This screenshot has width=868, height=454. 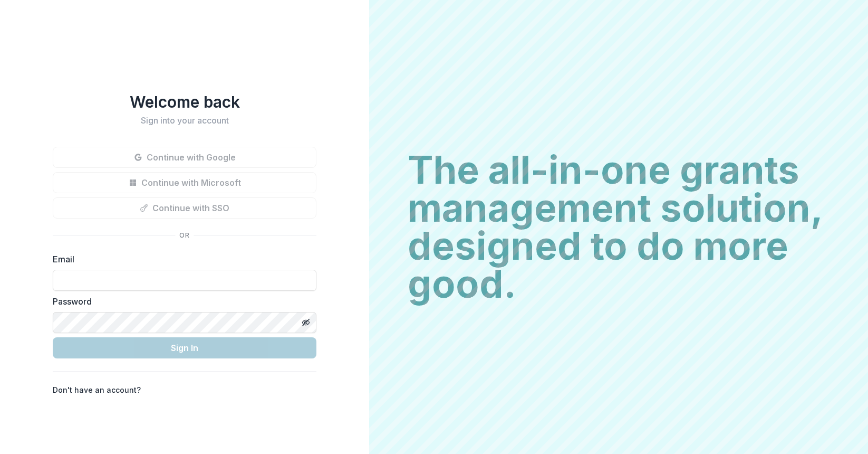 I want to click on button: Continue with SSO, so click(x=185, y=208).